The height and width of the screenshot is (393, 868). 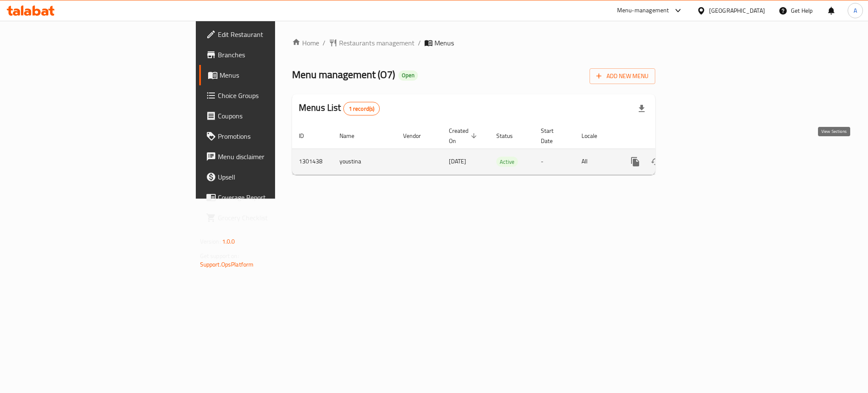 I want to click on td: All, so click(x=596, y=161).